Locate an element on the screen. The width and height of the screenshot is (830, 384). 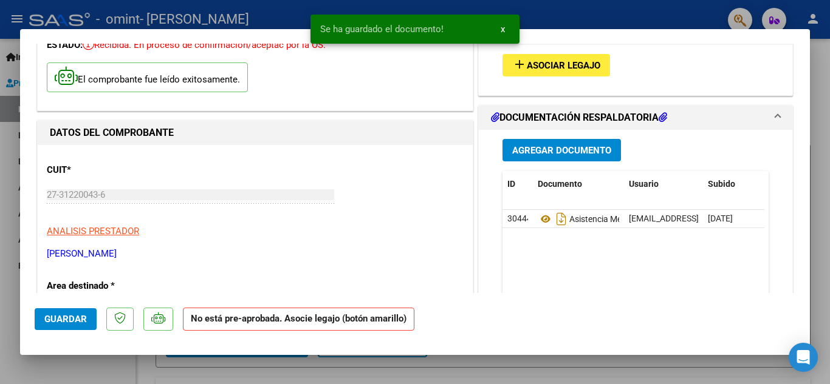
span: Usuario is located at coordinates (643, 184).